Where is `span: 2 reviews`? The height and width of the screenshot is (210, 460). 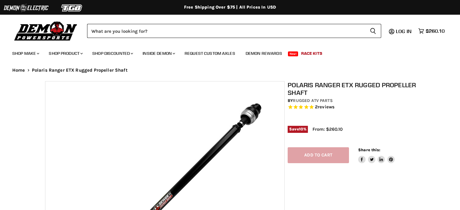
span: 2 reviews is located at coordinates (325, 107).